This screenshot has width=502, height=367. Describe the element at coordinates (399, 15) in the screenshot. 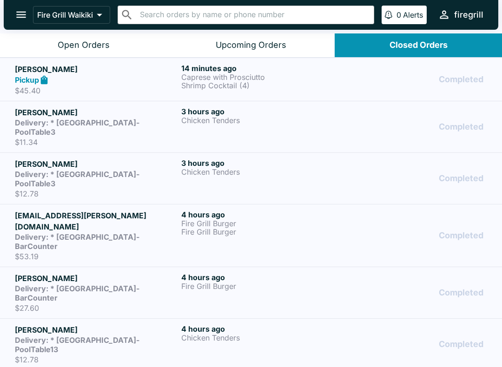

I see `p: 0` at that location.